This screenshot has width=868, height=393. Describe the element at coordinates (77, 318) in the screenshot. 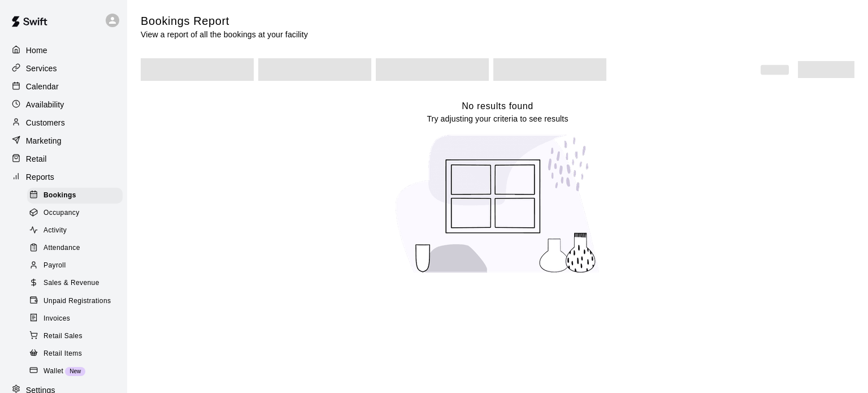

I see `a: Invoices` at that location.